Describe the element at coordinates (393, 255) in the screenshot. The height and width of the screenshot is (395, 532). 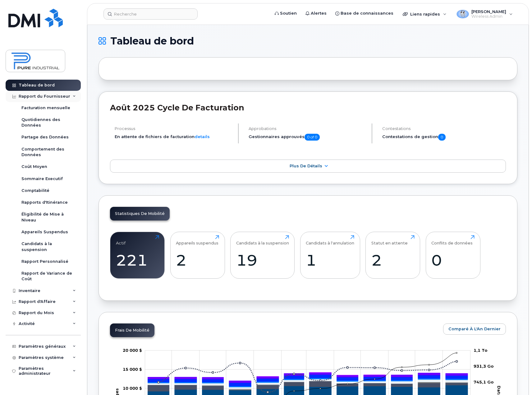
I see `a: Statut en attente2` at that location.